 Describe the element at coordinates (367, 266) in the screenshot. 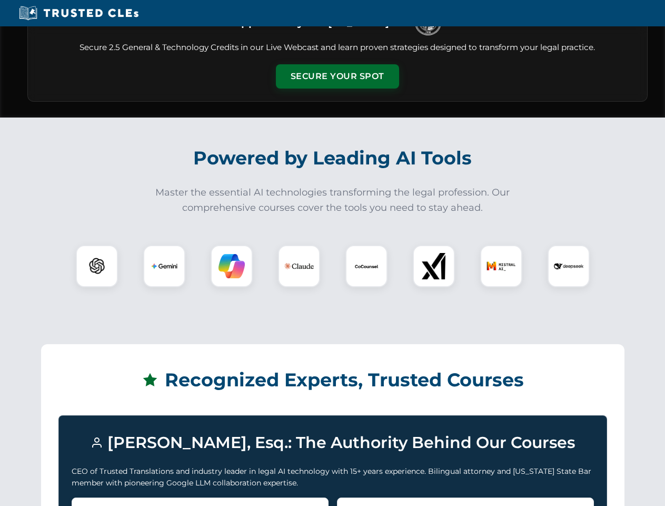

I see `div: CoCounsel` at that location.